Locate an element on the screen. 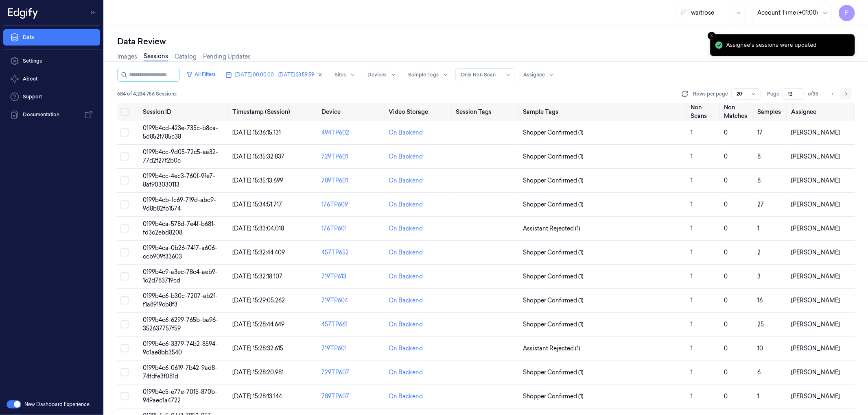  span: 0199b4cd-423e-735c-b8ca-5d852f785c38 is located at coordinates (180, 132).